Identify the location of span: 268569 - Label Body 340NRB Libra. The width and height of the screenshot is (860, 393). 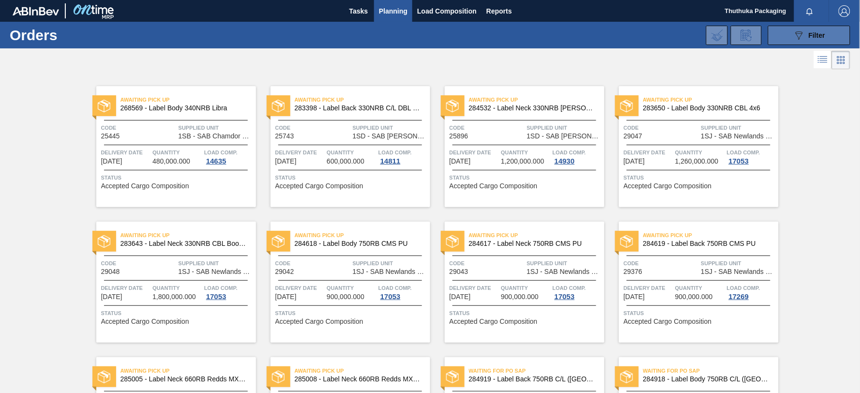
(184, 108).